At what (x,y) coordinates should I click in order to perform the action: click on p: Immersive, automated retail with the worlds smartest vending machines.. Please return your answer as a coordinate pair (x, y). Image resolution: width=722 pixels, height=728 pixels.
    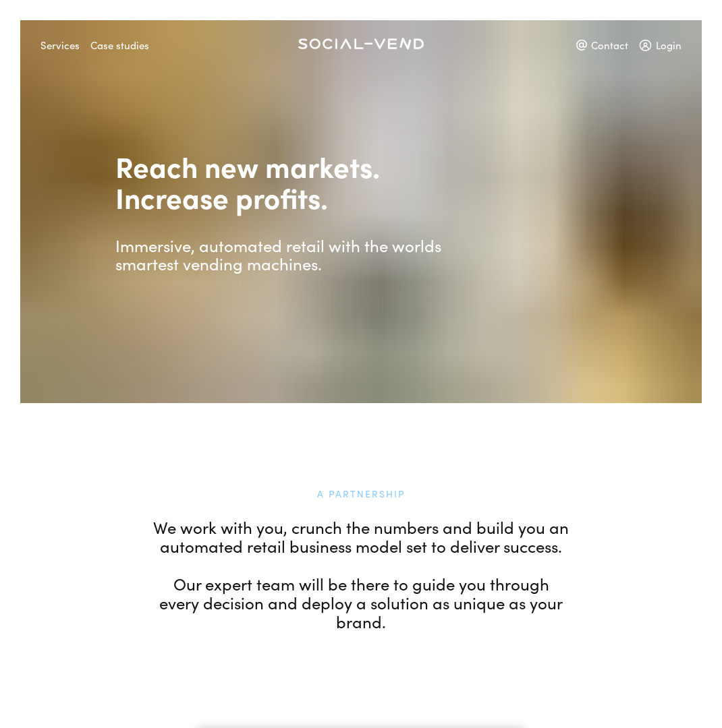
    Looking at the image, I should click on (291, 255).